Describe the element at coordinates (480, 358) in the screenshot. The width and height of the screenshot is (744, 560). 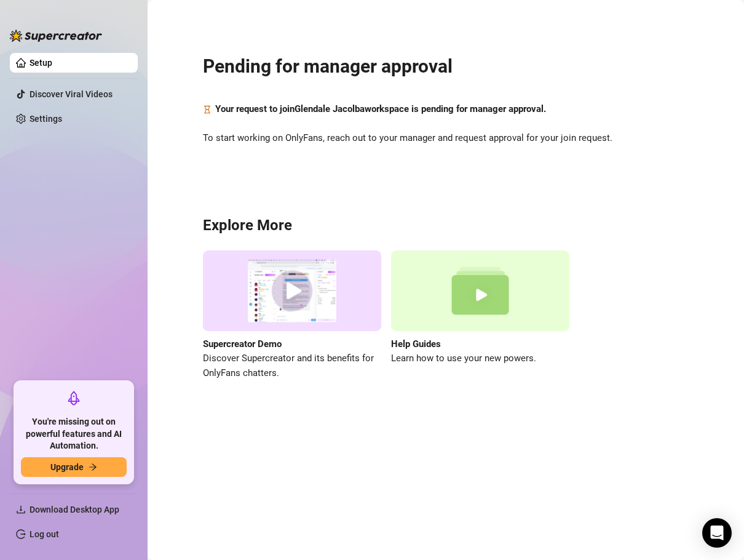
I see `span: Learn how to use your new powers.` at that location.